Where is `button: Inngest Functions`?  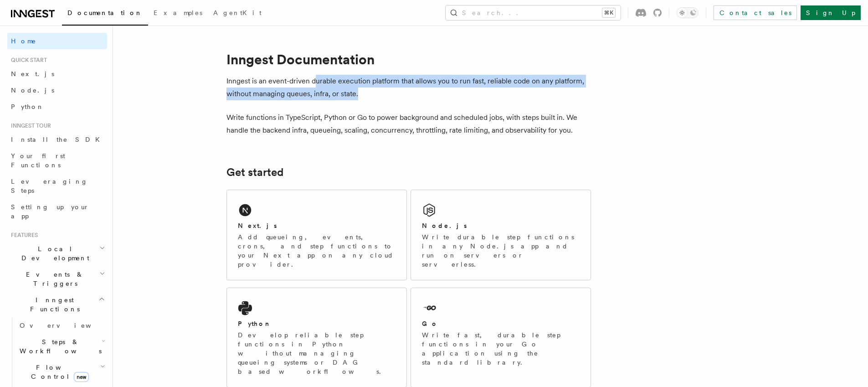 button: Inngest Functions is located at coordinates (57, 305).